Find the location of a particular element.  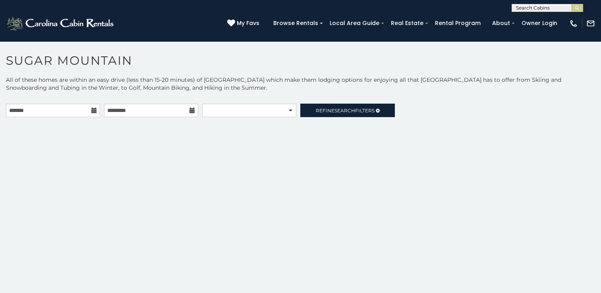

img: mail-regular-white.png is located at coordinates (591, 23).